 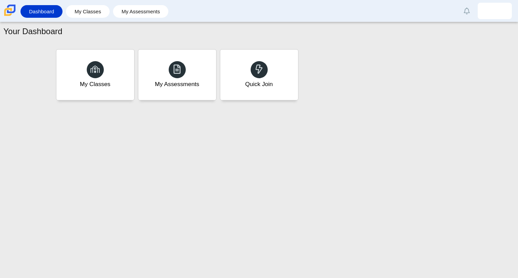 What do you see at coordinates (177, 84) in the screenshot?
I see `div: My Assessments` at bounding box center [177, 84].